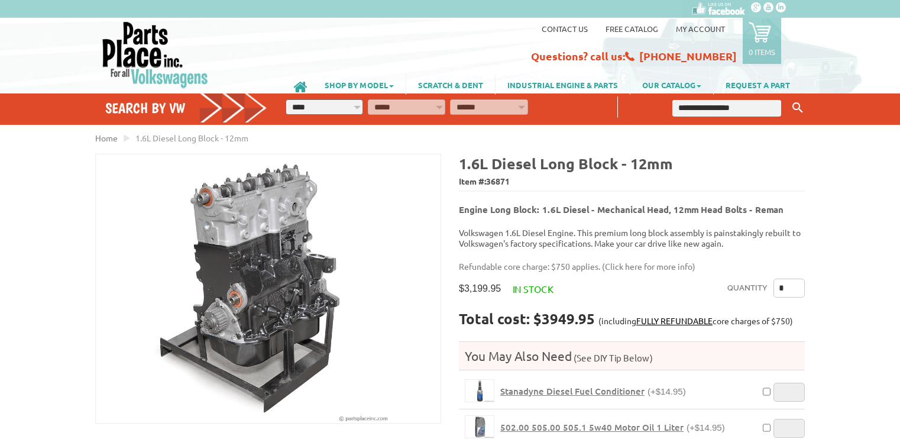  What do you see at coordinates (632, 356) in the screenshot?
I see `h4: You May Also Need` at bounding box center [632, 356].